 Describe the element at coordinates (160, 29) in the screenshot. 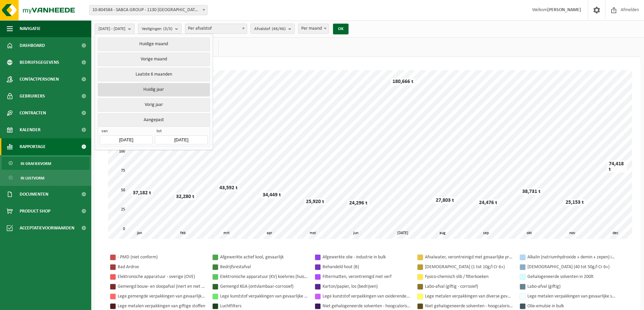

I see `button: Vestigingen(3/3)` at that location.